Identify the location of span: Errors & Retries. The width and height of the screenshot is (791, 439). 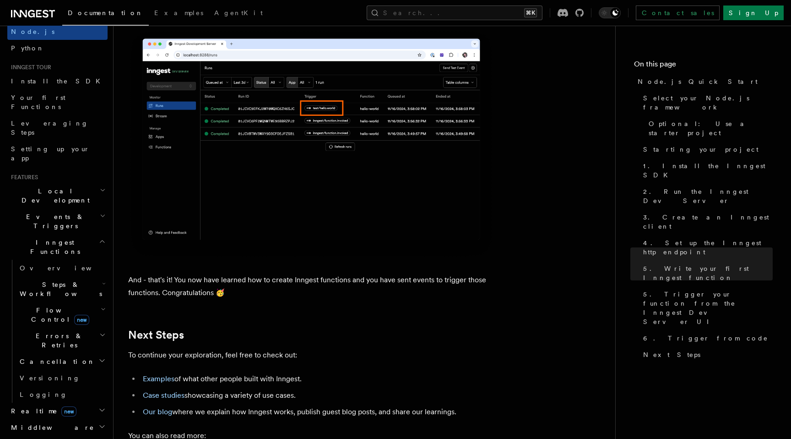
(58, 340).